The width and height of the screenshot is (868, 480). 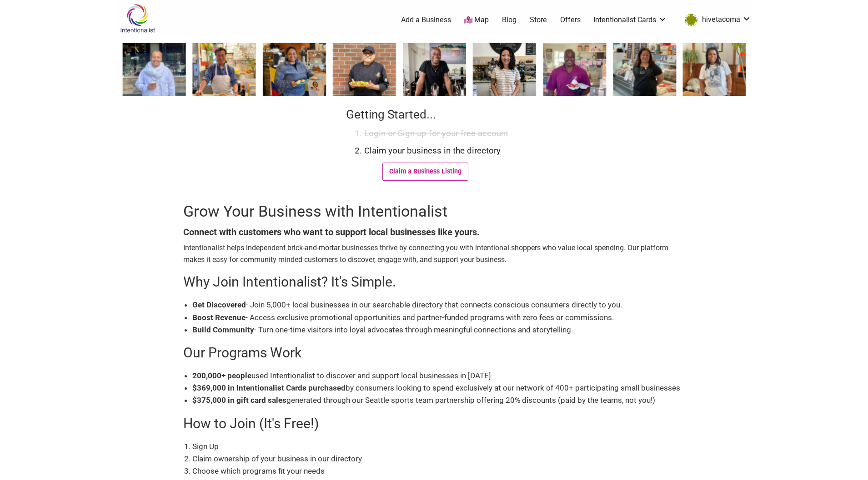 What do you see at coordinates (439, 471) in the screenshot?
I see `li: Choose which programs fit your needs` at bounding box center [439, 471].